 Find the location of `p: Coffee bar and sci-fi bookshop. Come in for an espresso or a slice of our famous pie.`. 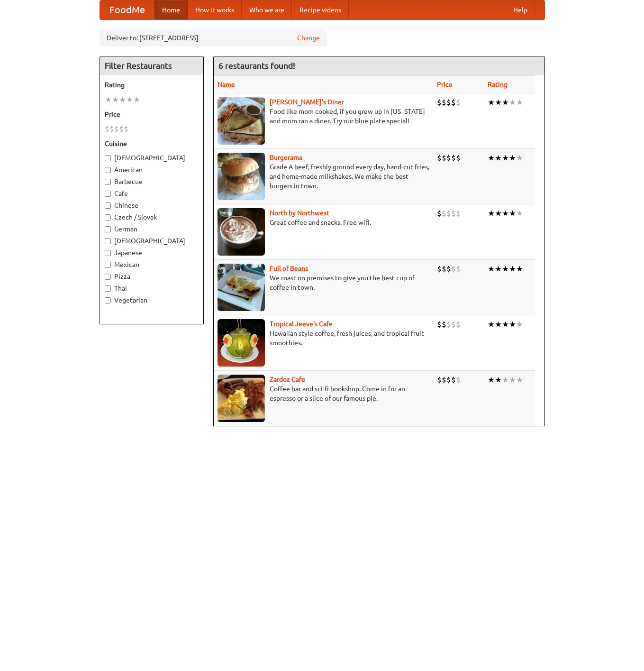

p: Coffee bar and sci-fi bookshop. Come in for an espresso or a slice of our famous pie. is located at coordinates (323, 394).